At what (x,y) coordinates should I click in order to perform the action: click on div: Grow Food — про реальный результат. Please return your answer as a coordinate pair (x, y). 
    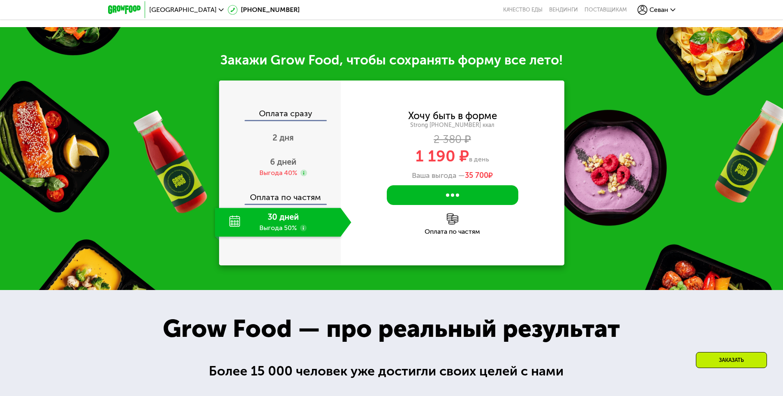
    Looking at the image, I should click on (391, 329).